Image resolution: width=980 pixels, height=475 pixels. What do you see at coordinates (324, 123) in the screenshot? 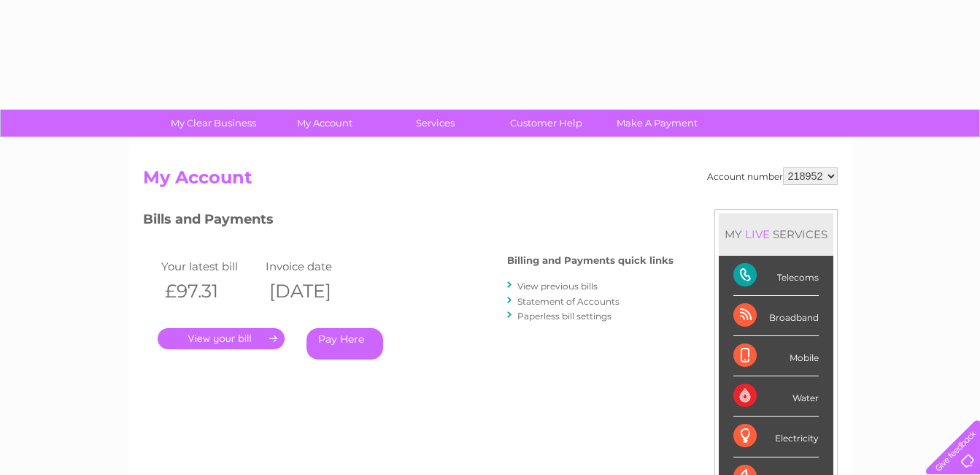
I see `a: My Account` at bounding box center [324, 123].